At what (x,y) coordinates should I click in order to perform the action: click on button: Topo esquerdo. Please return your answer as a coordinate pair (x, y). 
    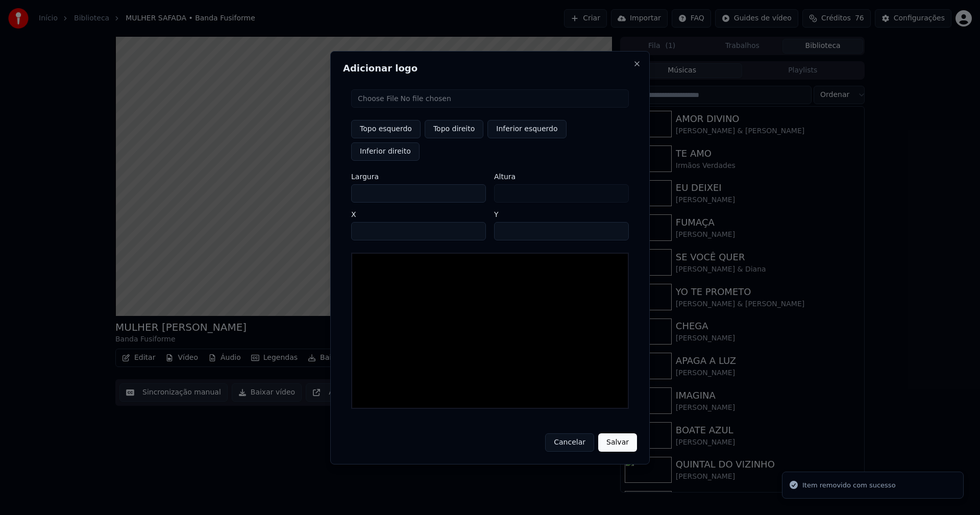
    Looking at the image, I should click on (386, 129).